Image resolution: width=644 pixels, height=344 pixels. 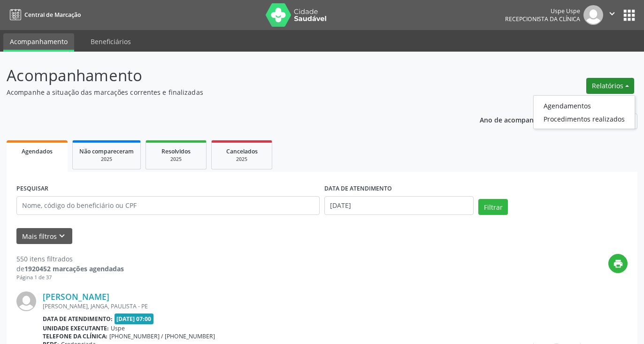 I want to click on span: Central de Marcação, so click(x=52, y=14).